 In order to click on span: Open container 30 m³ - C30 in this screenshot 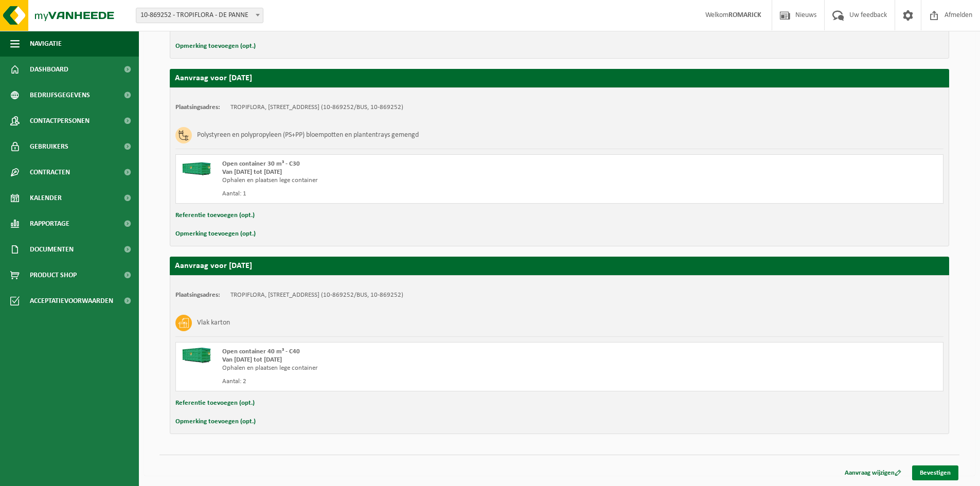, I will do `click(261, 164)`.